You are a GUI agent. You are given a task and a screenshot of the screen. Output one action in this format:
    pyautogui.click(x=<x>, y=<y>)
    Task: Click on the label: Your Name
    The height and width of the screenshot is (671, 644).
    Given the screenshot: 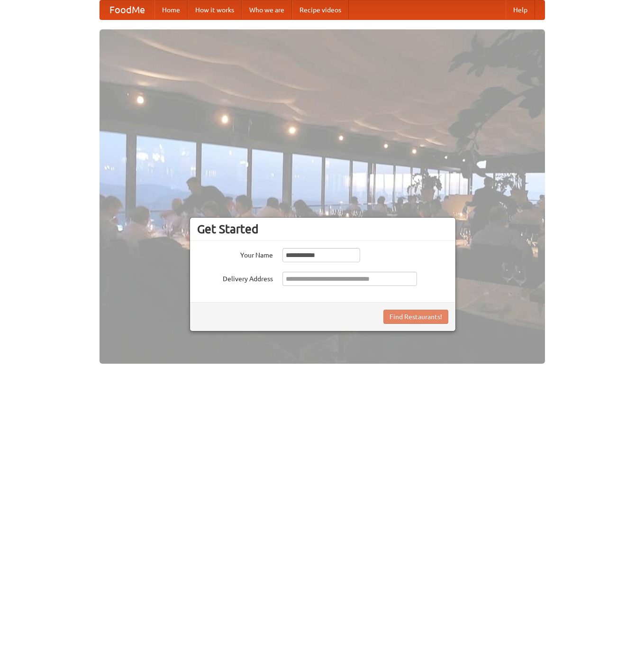 What is the action you would take?
    pyautogui.click(x=235, y=253)
    